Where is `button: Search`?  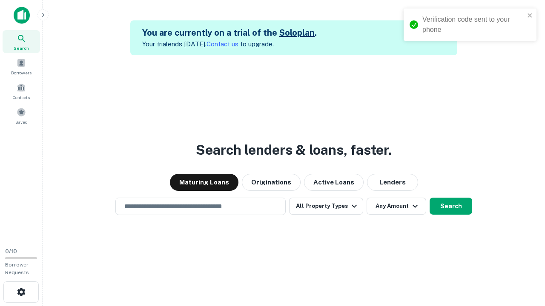
button: Search is located at coordinates (451, 206).